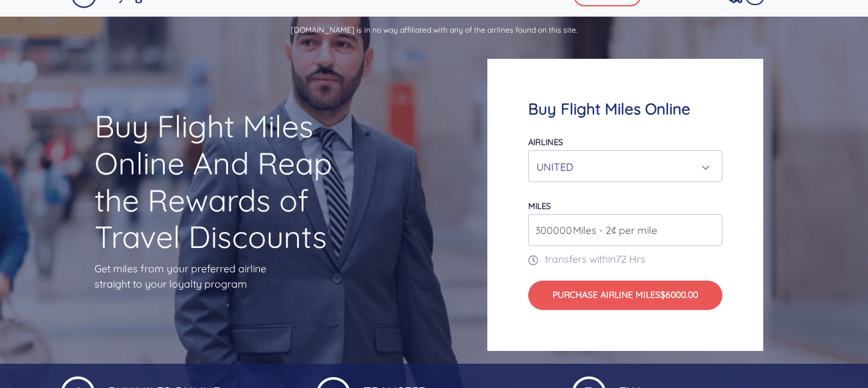  What do you see at coordinates (679, 294) in the screenshot?
I see `span: $6000.00` at bounding box center [679, 294].